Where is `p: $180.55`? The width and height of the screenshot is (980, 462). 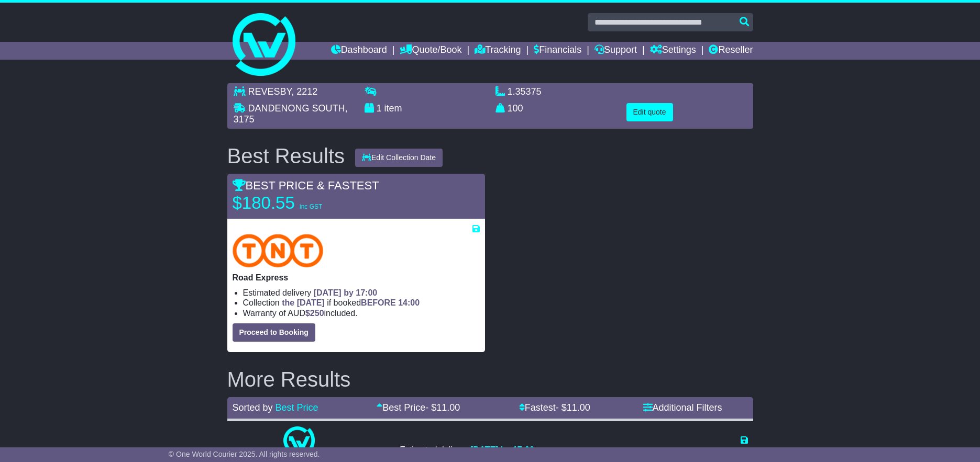
p: $180.55 is located at coordinates (298, 203).